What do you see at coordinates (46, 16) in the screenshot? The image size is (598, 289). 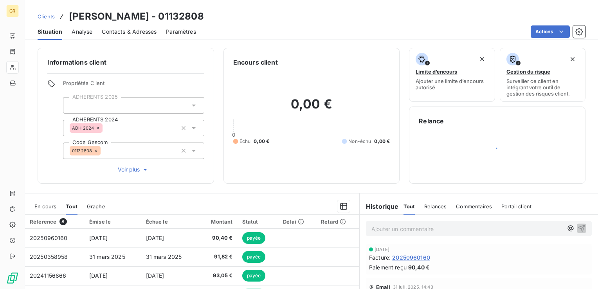 I see `a: Clients` at bounding box center [46, 16].